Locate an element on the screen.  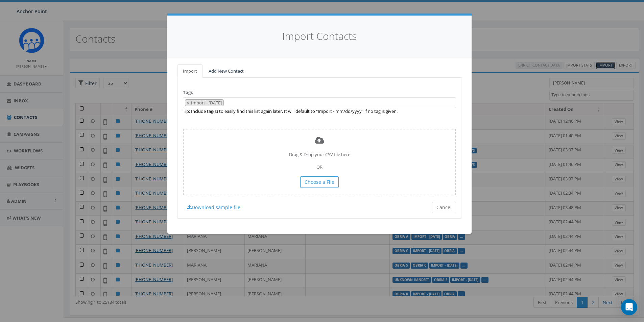
label: Tags is located at coordinates (188, 92).